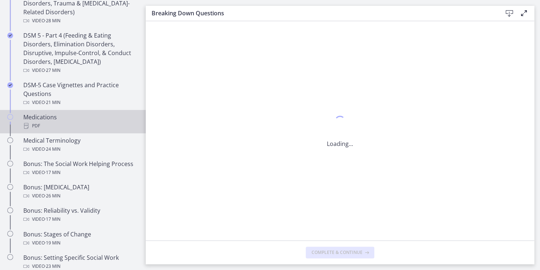 The image size is (540, 270). What do you see at coordinates (80, 238) in the screenshot?
I see `div: Bonus: Stages of Change` at bounding box center [80, 238].